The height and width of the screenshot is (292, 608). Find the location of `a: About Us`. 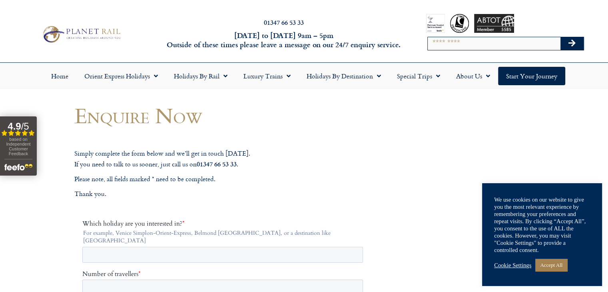

a: About Us is located at coordinates (473, 76).